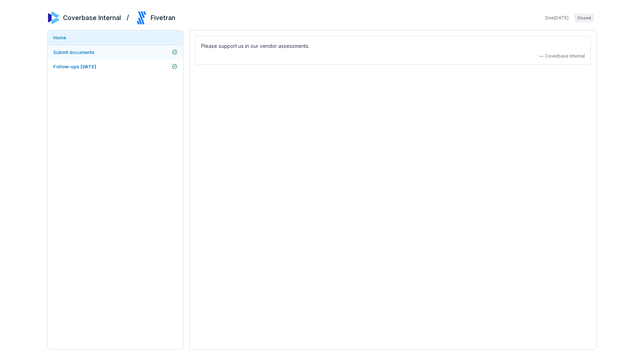 The width and height of the screenshot is (644, 361). What do you see at coordinates (393, 46) in the screenshot?
I see `p: Please support us in our vendor assessments.` at bounding box center [393, 46].